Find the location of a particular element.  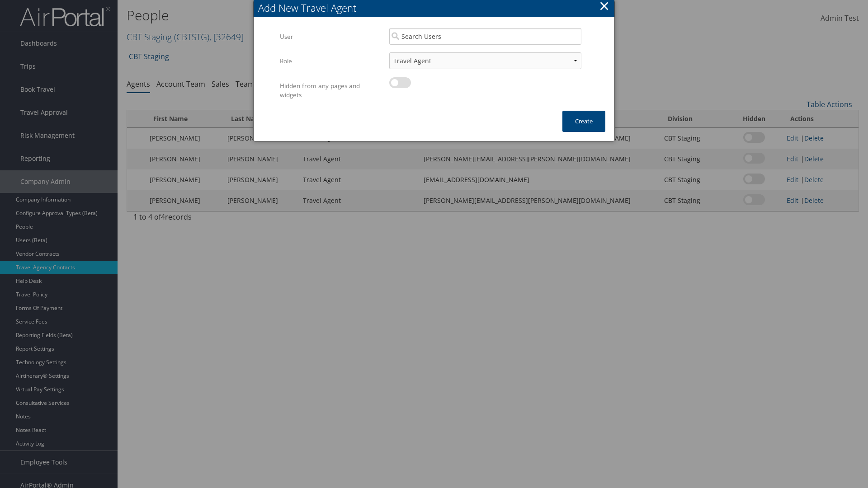

label: Hidden from any pages and widgets is located at coordinates (331, 90).